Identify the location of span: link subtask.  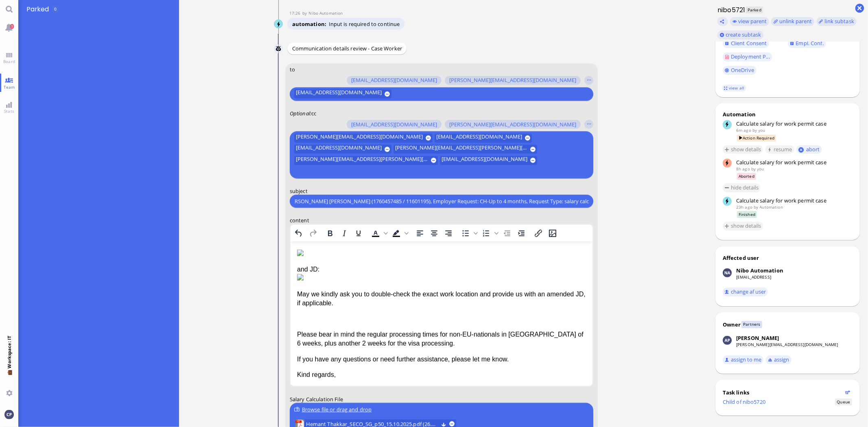
(839, 21).